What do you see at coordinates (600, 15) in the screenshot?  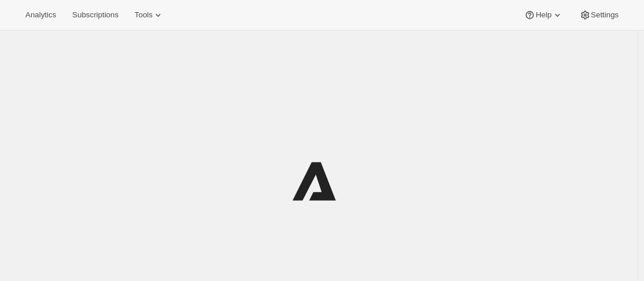 I see `button: Settings` at bounding box center [600, 15].